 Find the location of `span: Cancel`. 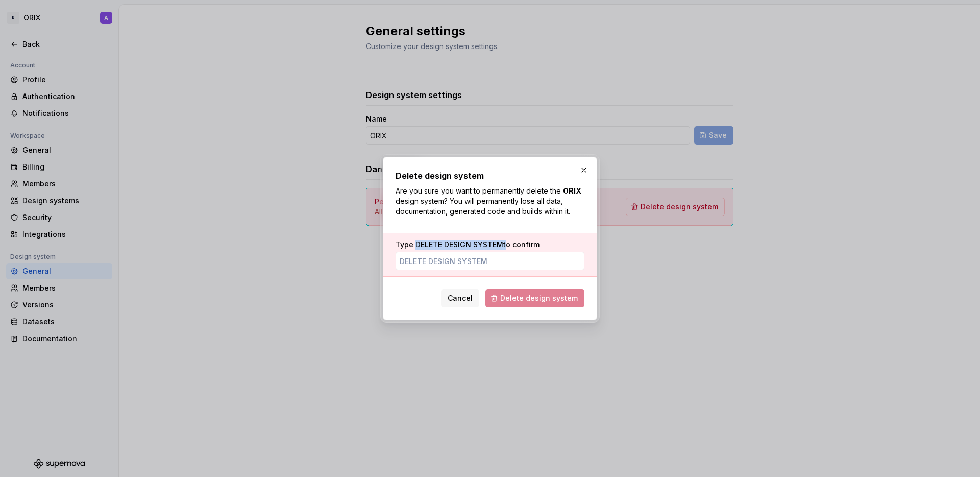

span: Cancel is located at coordinates (460, 299).